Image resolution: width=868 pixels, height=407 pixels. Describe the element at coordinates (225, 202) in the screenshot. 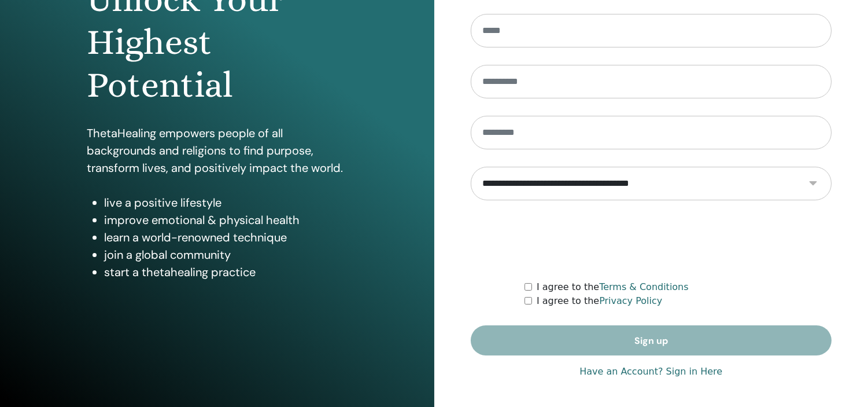

I see `li: live a positive lifestyle` at that location.